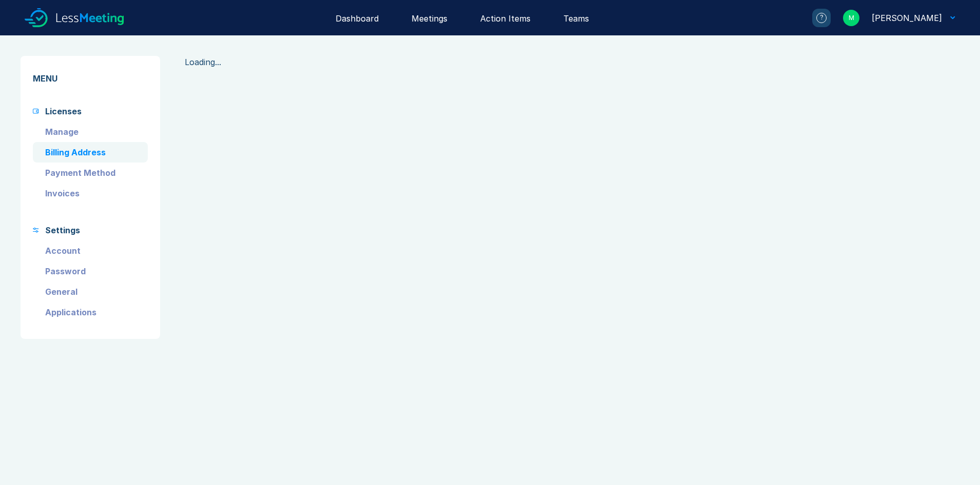  What do you see at coordinates (63, 112) in the screenshot?
I see `div: Licenses` at bounding box center [63, 112].